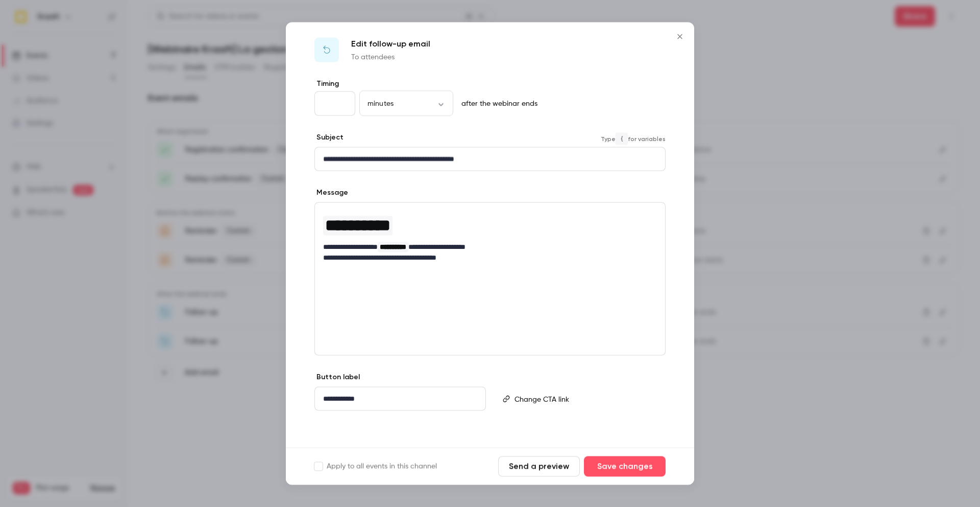 This screenshot has height=507, width=980. What do you see at coordinates (633, 138) in the screenshot?
I see `span: Type for variables` at bounding box center [633, 138].